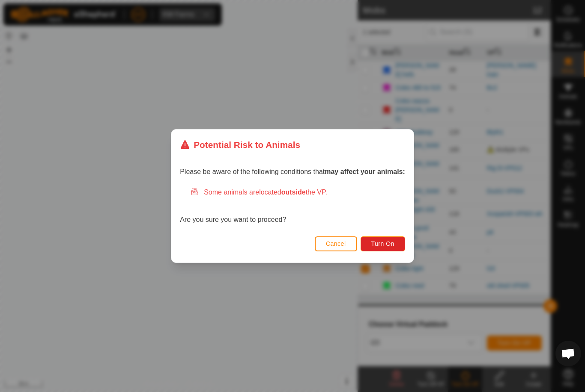 The image size is (585, 392). I want to click on div: Are you sure you want to proceed?, so click(293, 206).